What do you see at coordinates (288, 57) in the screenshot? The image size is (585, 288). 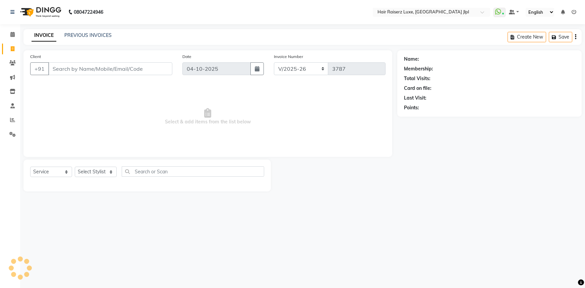 I see `label: Invoice Number` at bounding box center [288, 57].